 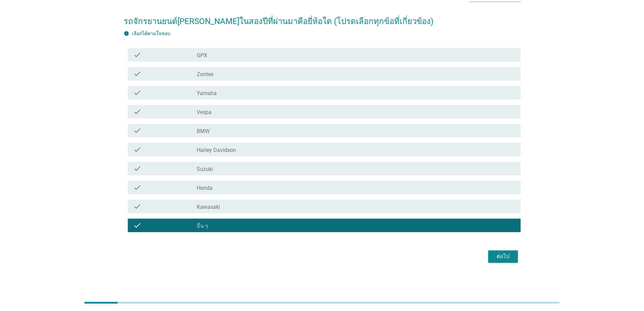 What do you see at coordinates (151, 33) in the screenshot?
I see `label: เลือกได้ตามใจชอบ` at bounding box center [151, 33].